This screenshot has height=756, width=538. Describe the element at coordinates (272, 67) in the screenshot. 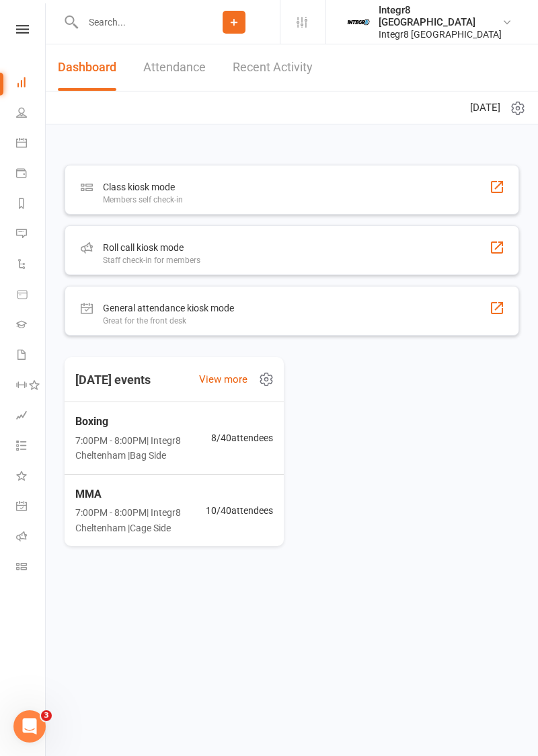

I see `a: Recent Activity` at that location.